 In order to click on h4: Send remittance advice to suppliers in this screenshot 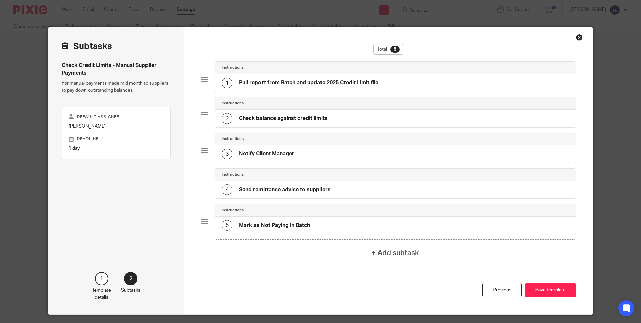, I will do `click(285, 190)`.